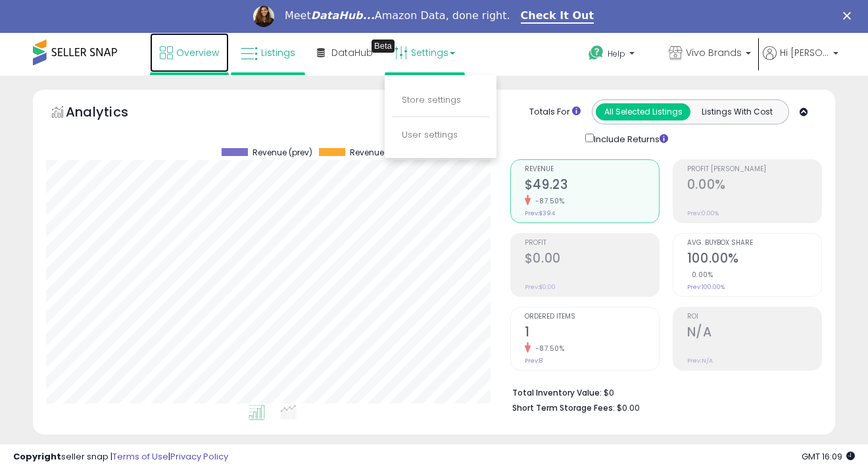 This screenshot has height=470, width=868. Describe the element at coordinates (37, 456) in the screenshot. I see `strong: Copyright` at that location.